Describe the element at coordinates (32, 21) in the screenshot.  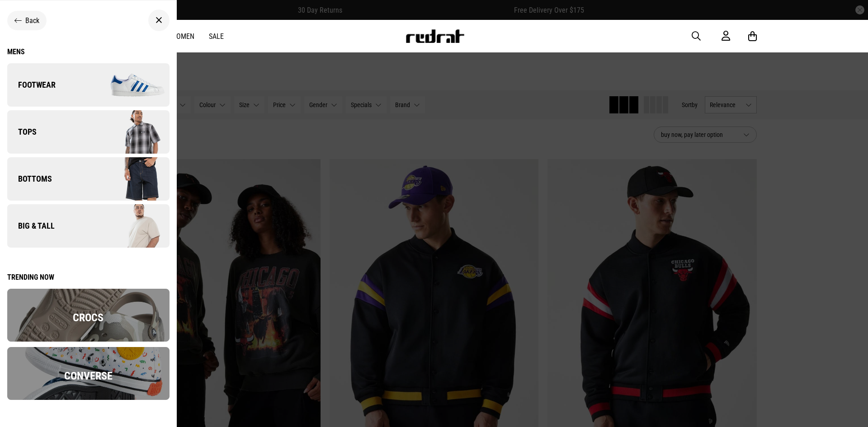
I see `span: Back` at that location.